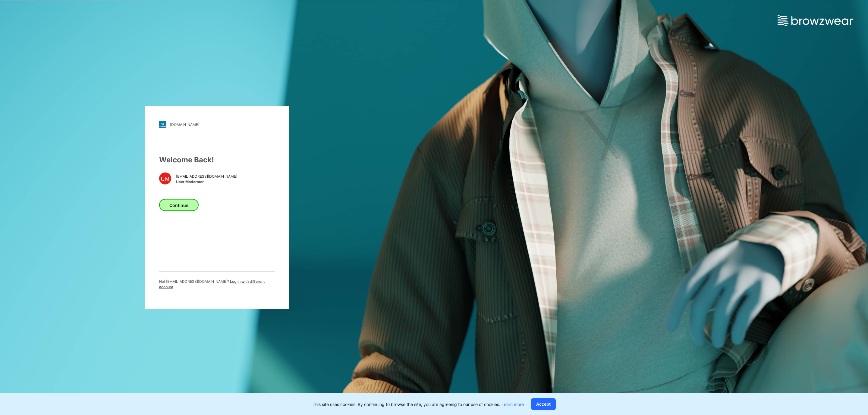 This screenshot has width=868, height=415. What do you see at coordinates (179, 205) in the screenshot?
I see `button: Continue` at bounding box center [179, 205].